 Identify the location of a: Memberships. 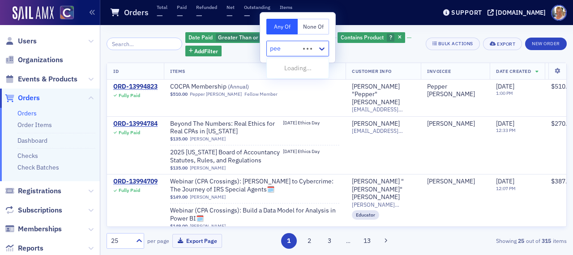
(33, 229).